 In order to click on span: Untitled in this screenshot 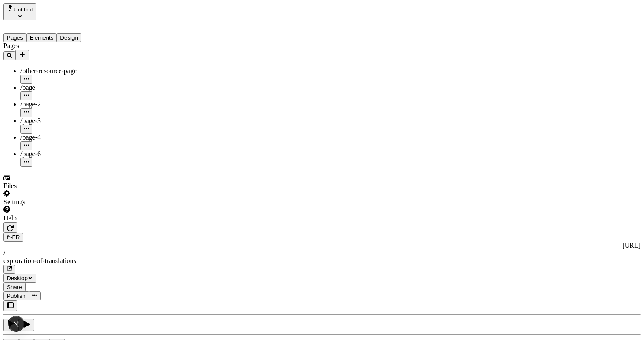, I will do `click(23, 10)`.